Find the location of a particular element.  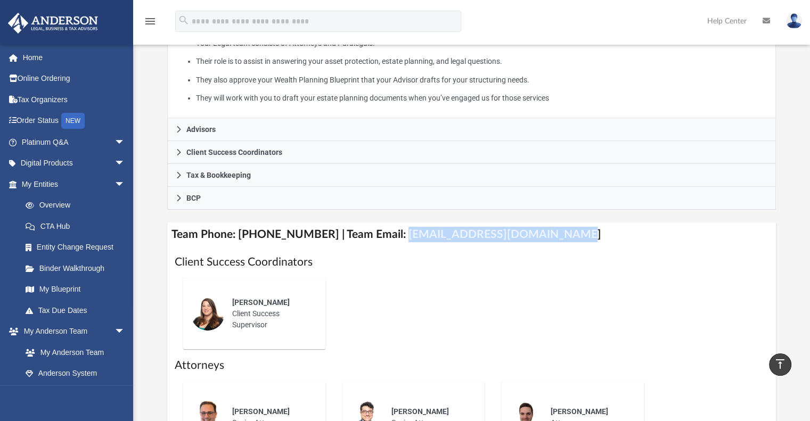

a: Binder Walkthrough is located at coordinates (78, 268).